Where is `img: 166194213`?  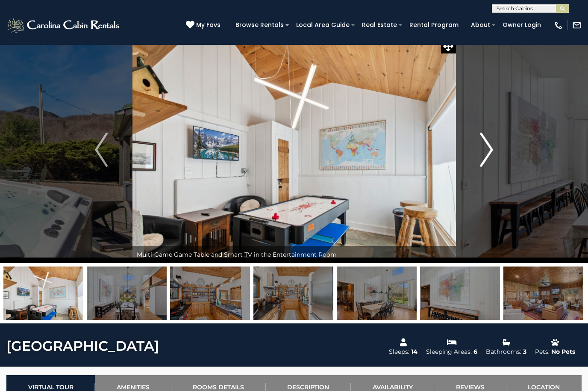
img: 166194213 is located at coordinates (43, 293).